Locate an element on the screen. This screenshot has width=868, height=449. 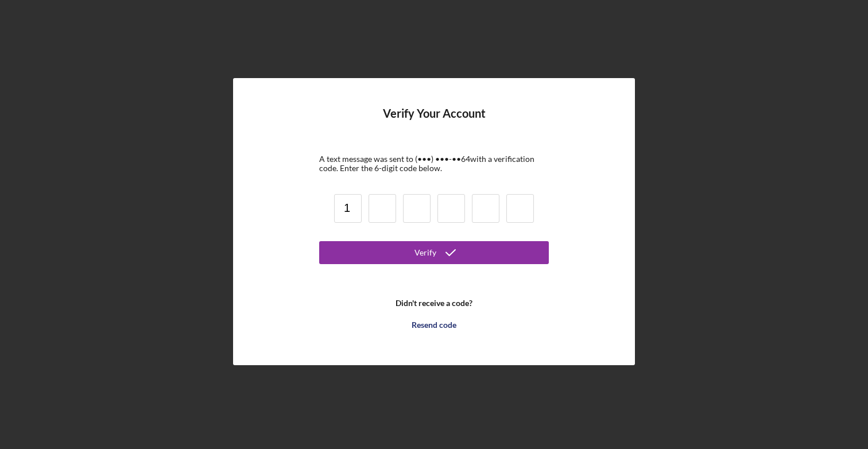
h4: Verify Your Account is located at coordinates (434, 121).